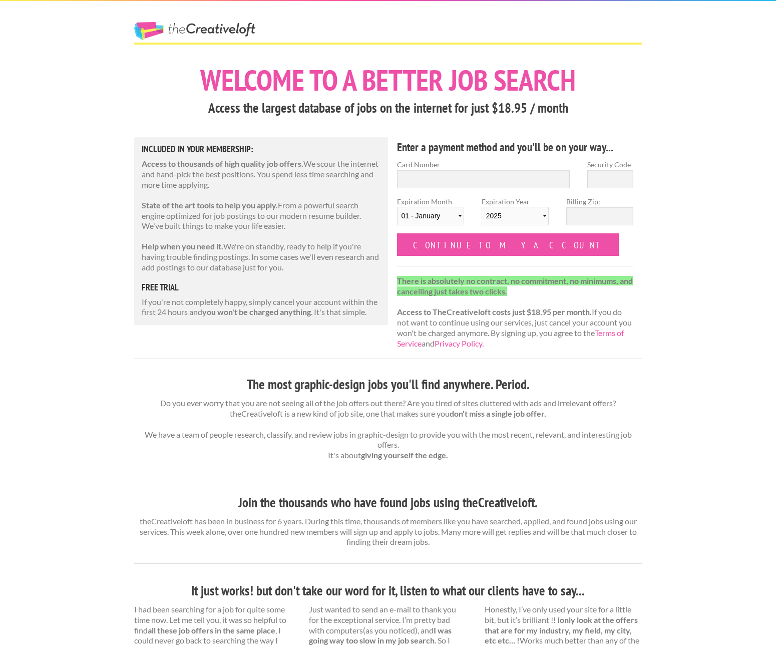 The width and height of the screenshot is (776, 648). Describe the element at coordinates (261, 307) in the screenshot. I see `p: If you're not completely happy, simply cancel your account within the first 24 hours and . It's t...` at that location.